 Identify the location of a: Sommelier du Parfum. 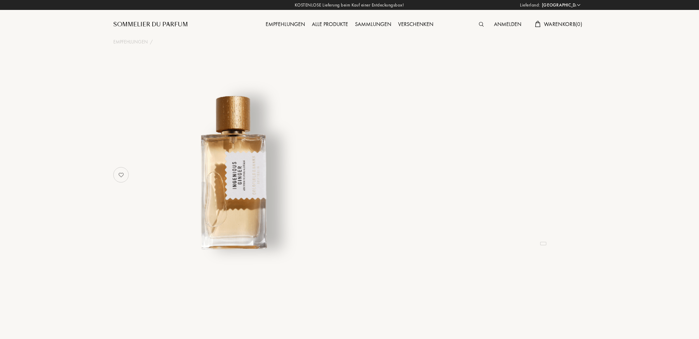
(151, 25).